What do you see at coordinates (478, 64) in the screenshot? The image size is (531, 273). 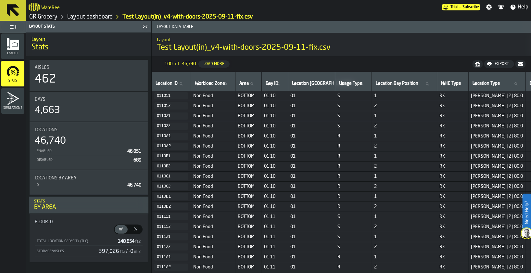 I see `button: button-` at bounding box center [478, 64].